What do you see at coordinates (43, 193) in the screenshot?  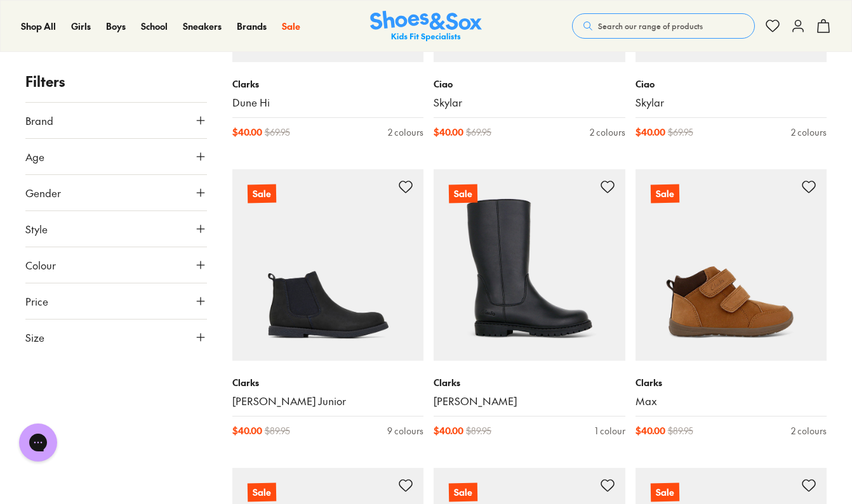 I see `span: Gender` at bounding box center [43, 193].